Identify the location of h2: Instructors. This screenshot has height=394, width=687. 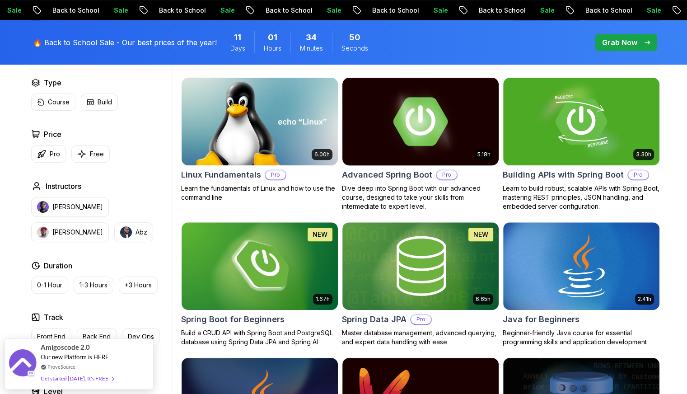
(63, 186).